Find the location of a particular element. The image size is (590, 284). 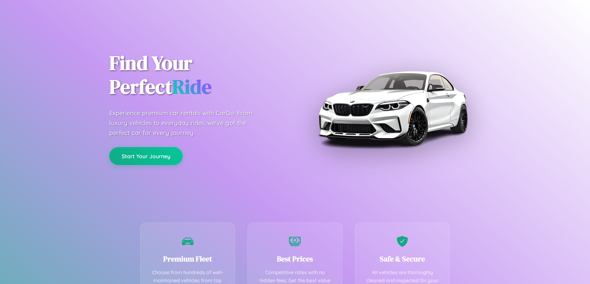

img: Premium BMW car rental vehicle is located at coordinates (392, 108).